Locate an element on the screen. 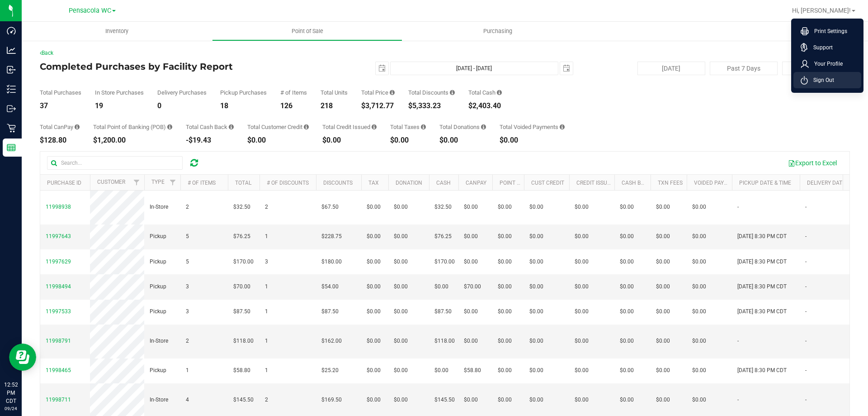 The height and width of the screenshot is (416, 868). p: 12:52 PM CDT is located at coordinates (11, 393).